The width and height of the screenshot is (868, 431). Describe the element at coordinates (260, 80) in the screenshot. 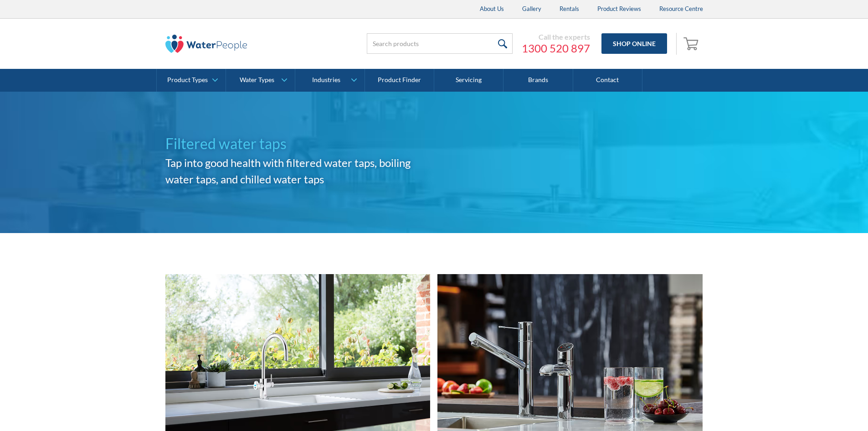

I see `a: Water Types` at that location.